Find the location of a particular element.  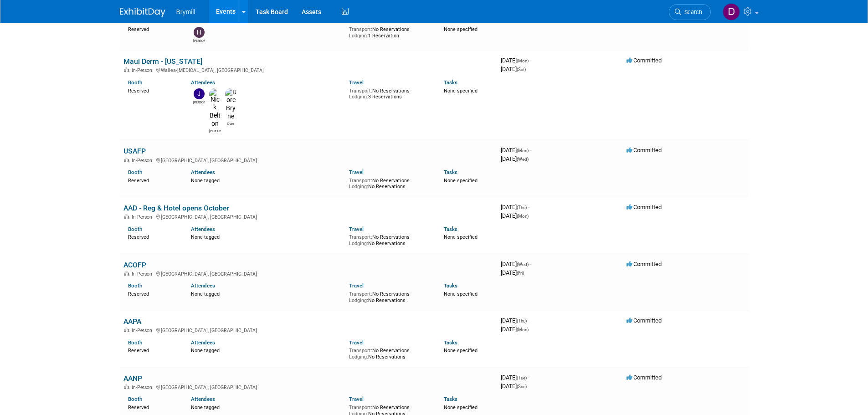

img: ExhibitDay is located at coordinates (142, 12).